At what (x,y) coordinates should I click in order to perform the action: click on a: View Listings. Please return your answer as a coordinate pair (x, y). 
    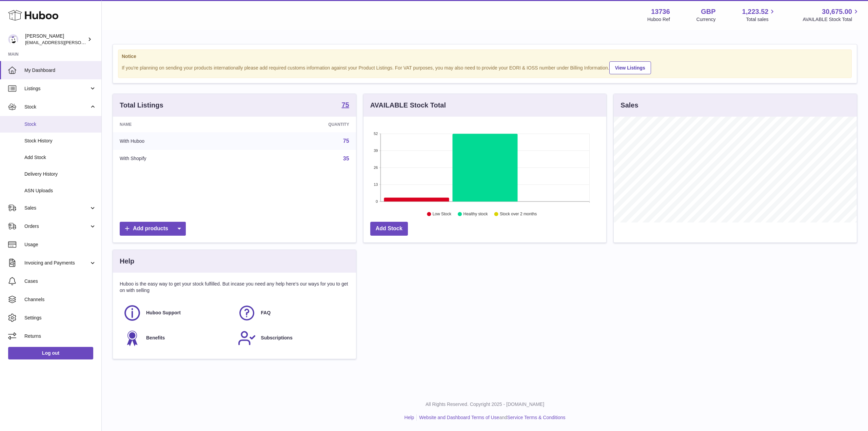
    Looking at the image, I should click on (630, 68).